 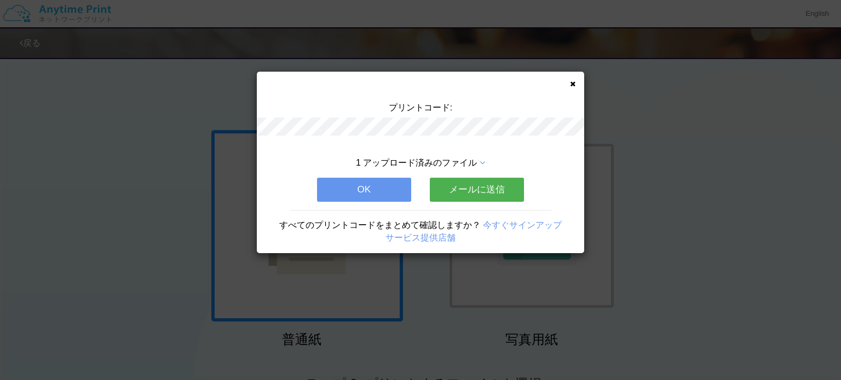 What do you see at coordinates (522, 225) in the screenshot?
I see `a: 今すぐサインアップ` at bounding box center [522, 225].